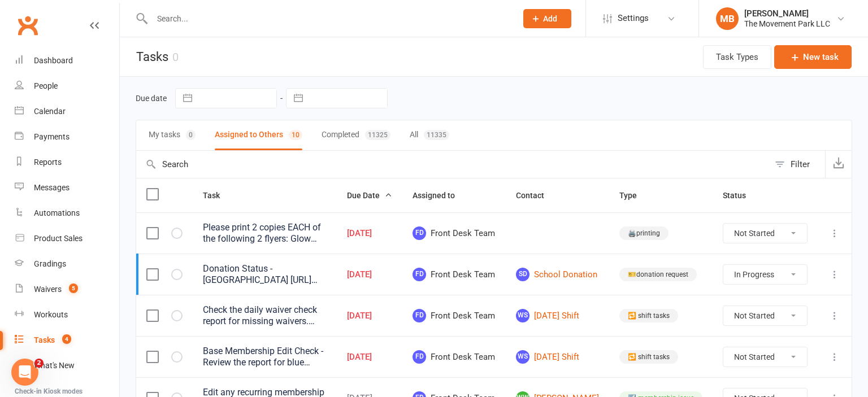 Image resolution: width=868 pixels, height=397 pixels. Describe the element at coordinates (67, 86) in the screenshot. I see `a: People` at that location.